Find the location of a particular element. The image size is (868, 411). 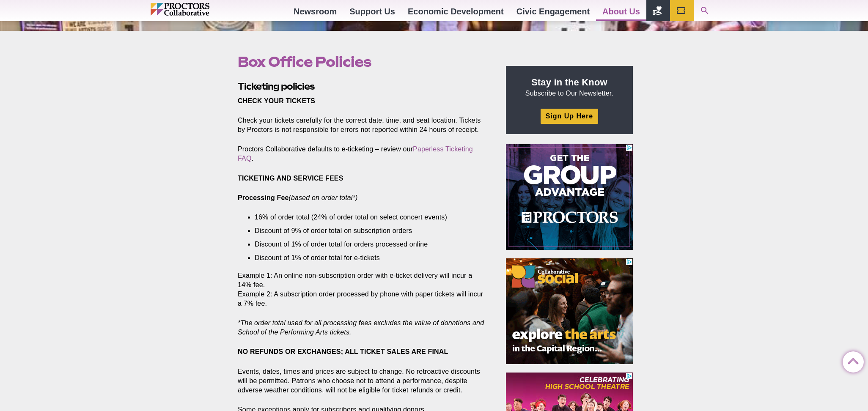

p: Example 1: An online non-subscription order with e-ticket delivery will incur a 14% fee. Example ... is located at coordinates (362, 289).